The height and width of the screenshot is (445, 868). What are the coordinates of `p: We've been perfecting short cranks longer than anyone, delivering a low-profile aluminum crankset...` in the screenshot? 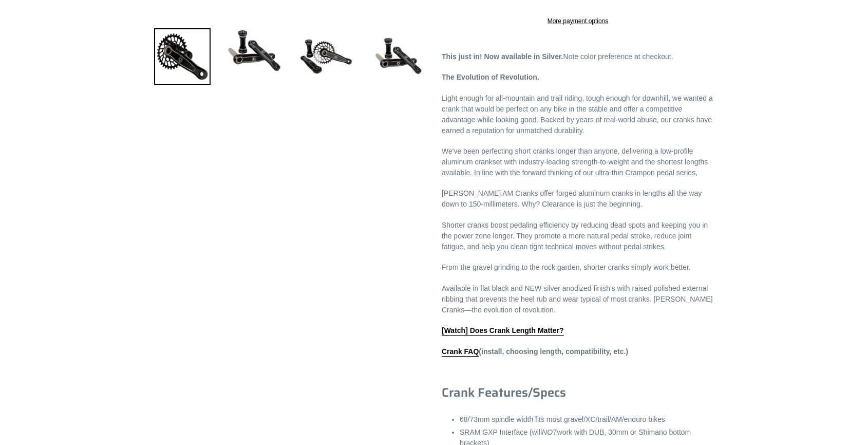 It's located at (578, 162).